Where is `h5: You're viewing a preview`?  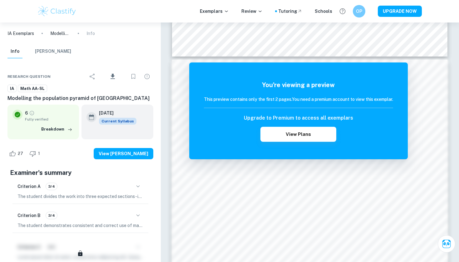
h5: You're viewing a preview is located at coordinates (299, 85).